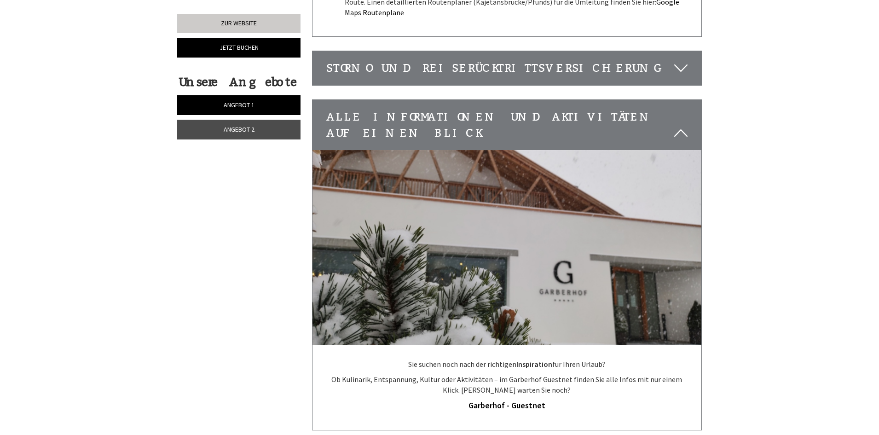 The width and height of the screenshot is (879, 435). Describe the element at coordinates (239, 129) in the screenshot. I see `span: Angebot 2` at that location.